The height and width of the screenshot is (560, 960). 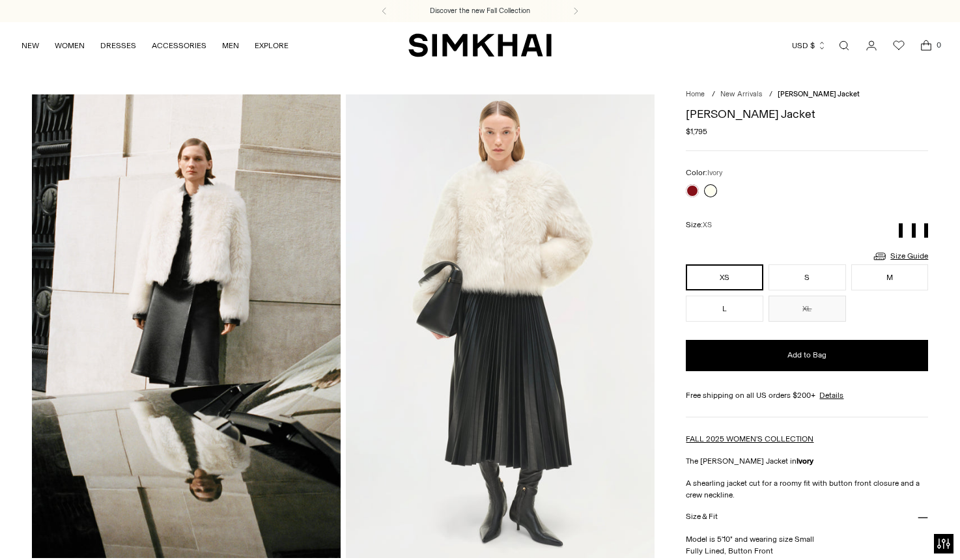 I want to click on h3: Size & Fit, so click(x=701, y=516).